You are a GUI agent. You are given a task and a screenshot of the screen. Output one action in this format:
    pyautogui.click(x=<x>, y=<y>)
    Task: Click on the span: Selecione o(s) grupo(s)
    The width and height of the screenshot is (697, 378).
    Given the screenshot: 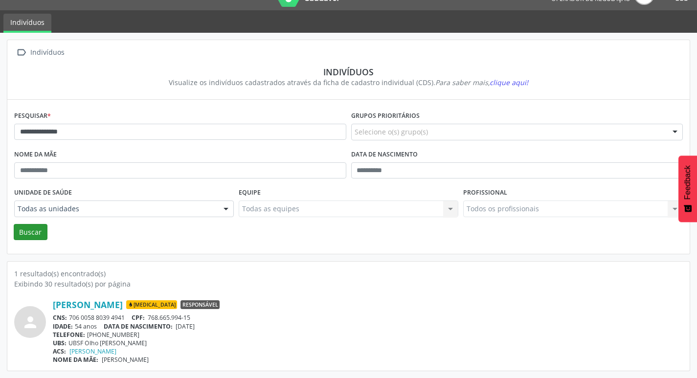 What is the action you would take?
    pyautogui.click(x=391, y=132)
    